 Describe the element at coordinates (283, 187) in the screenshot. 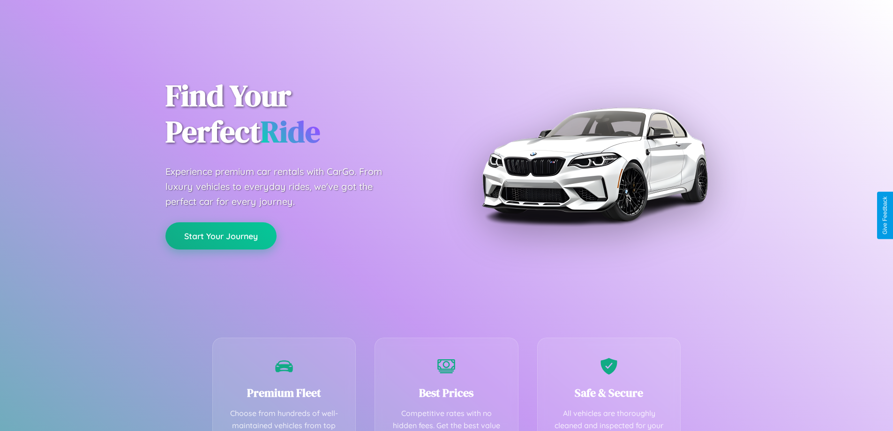

I see `p: Experience premium car rentals with CarGo. From luxury vehicles to everyday rides, we've got the ...` at that location.